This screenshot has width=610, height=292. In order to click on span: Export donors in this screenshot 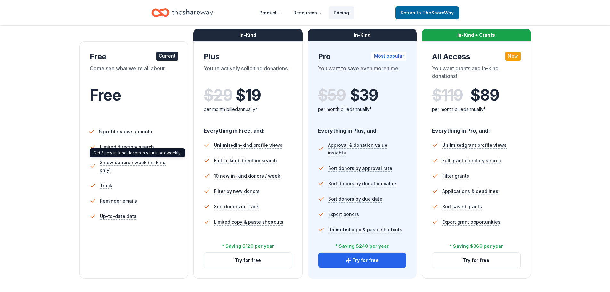, I will do `click(344, 214)`.